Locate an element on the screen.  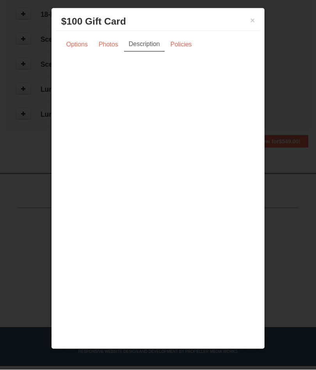
span: $100 Gift Card is located at coordinates (94, 21).